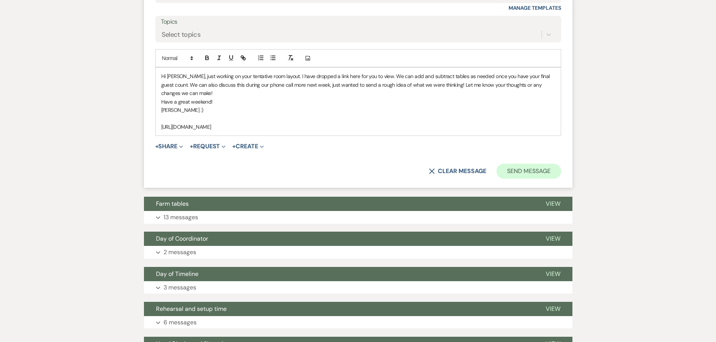  Describe the element at coordinates (177, 274) in the screenshot. I see `span: Day of Timeline` at that location.